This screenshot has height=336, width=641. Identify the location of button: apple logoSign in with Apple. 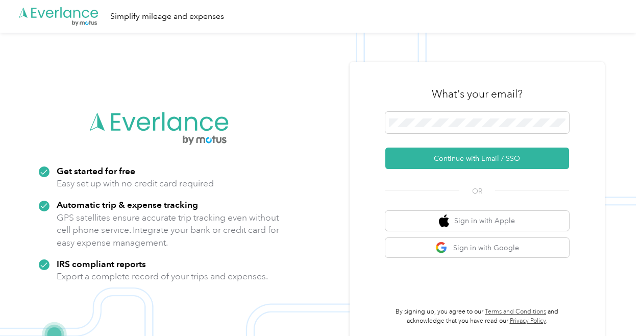
(477, 220).